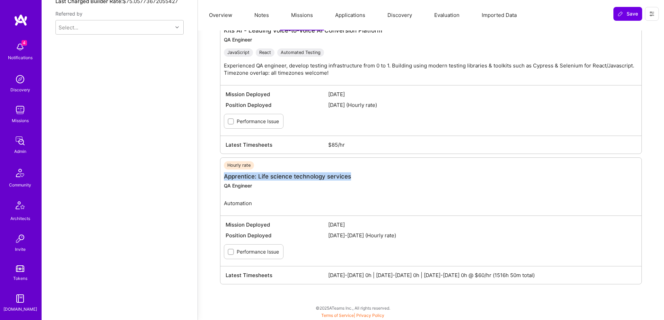 Image resolution: width=664 pixels, height=320 pixels. Describe the element at coordinates (627, 14) in the screenshot. I see `button: Save` at that location.